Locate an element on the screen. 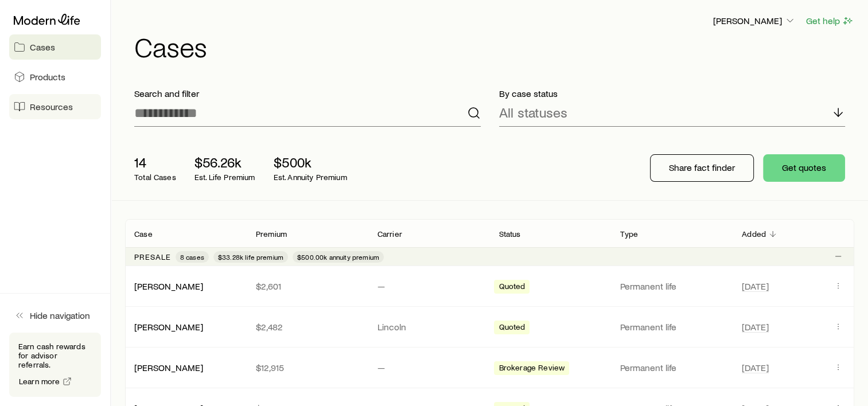 This screenshot has height=406, width=868. p: Type is located at coordinates (629, 234).